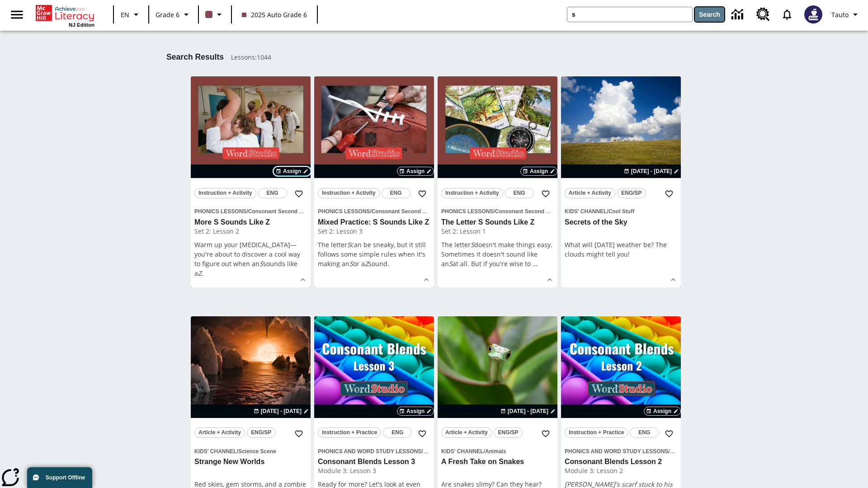  I want to click on span: Phonics Lessons, so click(343, 212).